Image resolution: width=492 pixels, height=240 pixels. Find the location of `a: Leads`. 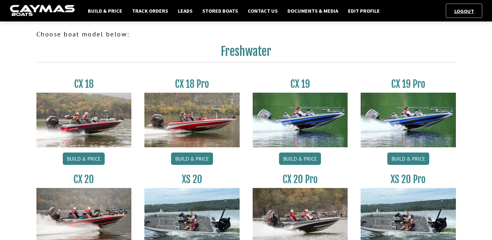

a: Leads is located at coordinates (185, 11).